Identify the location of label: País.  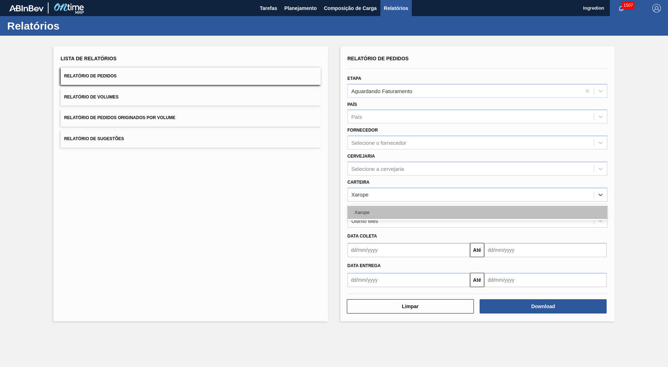
(352, 105).